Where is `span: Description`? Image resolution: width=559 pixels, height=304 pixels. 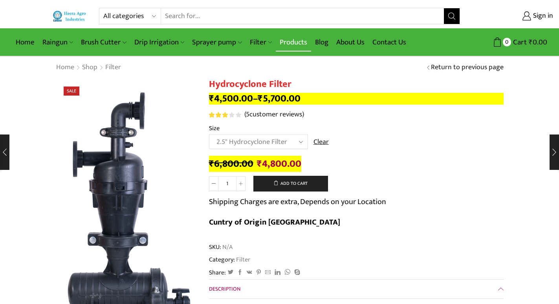
span: Description is located at coordinates (225, 288).